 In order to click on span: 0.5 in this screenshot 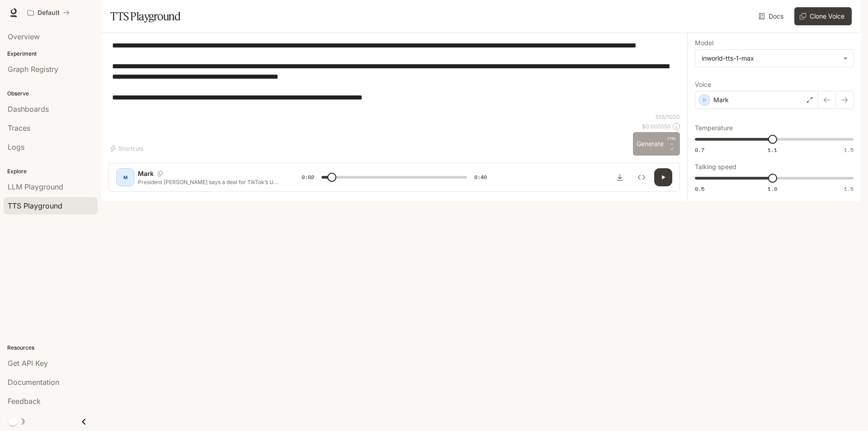, I will do `click(699, 189)`.